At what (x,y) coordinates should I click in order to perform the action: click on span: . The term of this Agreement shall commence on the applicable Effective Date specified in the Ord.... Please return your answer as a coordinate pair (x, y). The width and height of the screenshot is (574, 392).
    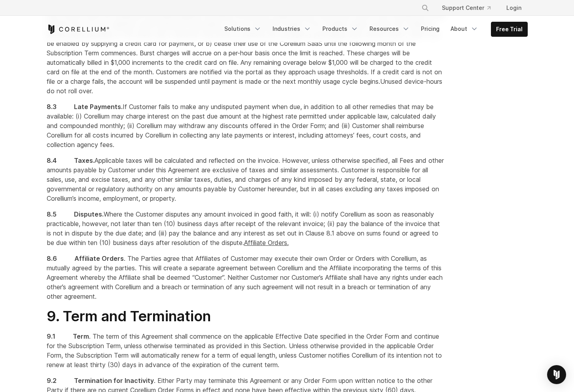
    Looking at the image, I should click on (244, 350).